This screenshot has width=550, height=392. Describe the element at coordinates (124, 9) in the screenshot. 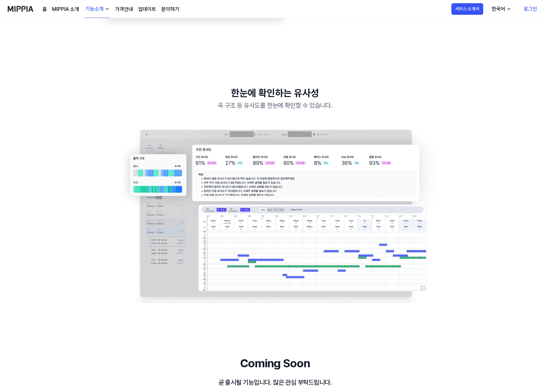

I see `a: 가격안내` at that location.